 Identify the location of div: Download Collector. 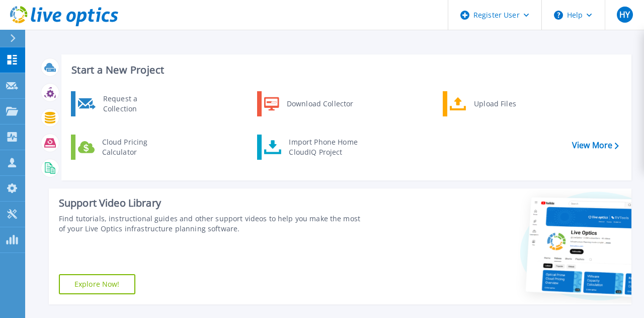
(320, 104).